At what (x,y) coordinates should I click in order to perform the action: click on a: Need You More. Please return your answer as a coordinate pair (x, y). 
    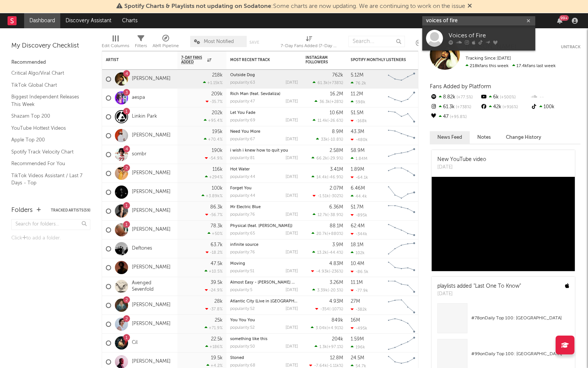
    Looking at the image, I should click on (245, 132).